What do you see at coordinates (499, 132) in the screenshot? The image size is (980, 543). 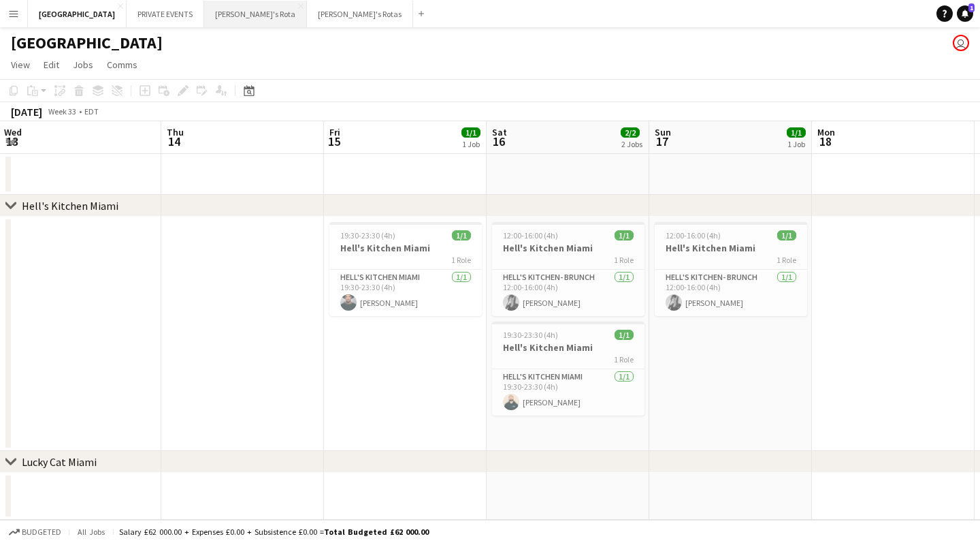 I see `span: Sat` at bounding box center [499, 132].